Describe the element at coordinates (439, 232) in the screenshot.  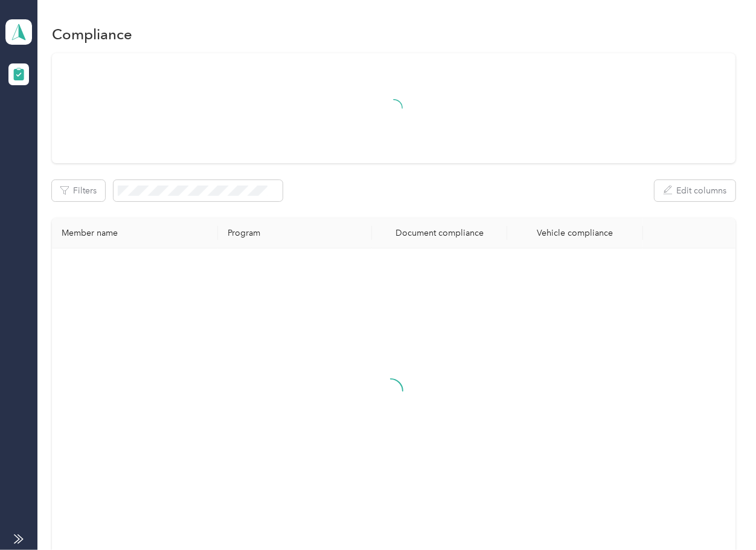
I see `div: Document compliance` at that location.